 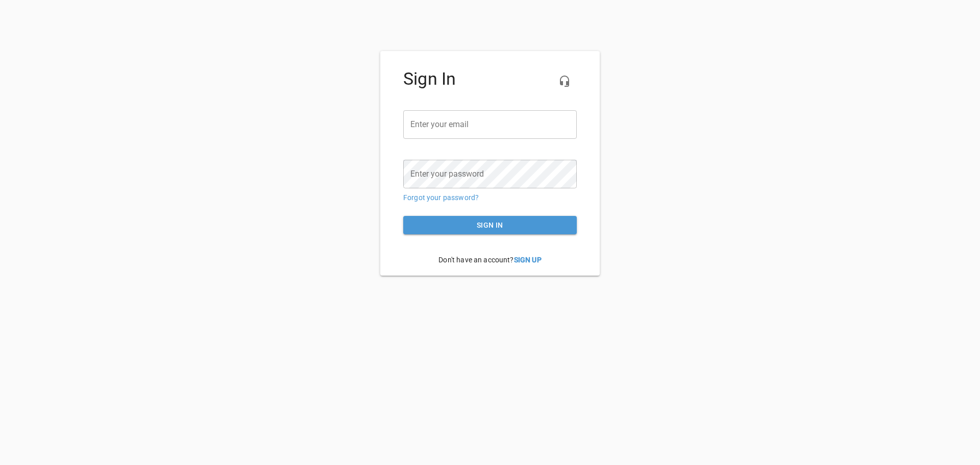 I want to click on h4: Sign In, so click(x=490, y=79).